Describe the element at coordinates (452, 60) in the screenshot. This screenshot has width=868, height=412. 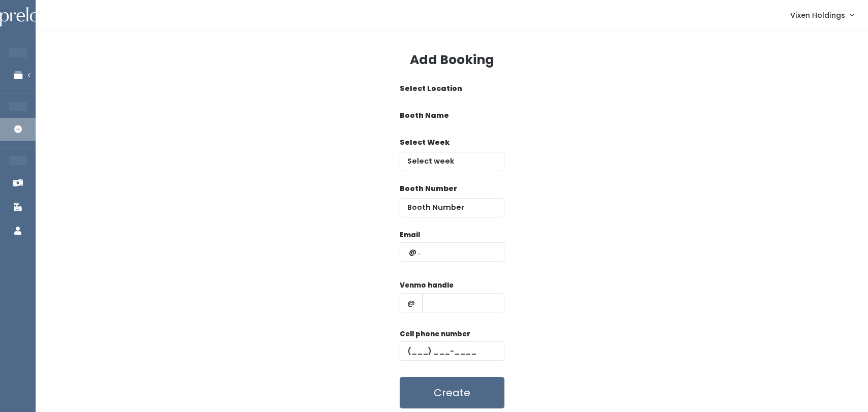
I see `h3: Add Booking` at that location.